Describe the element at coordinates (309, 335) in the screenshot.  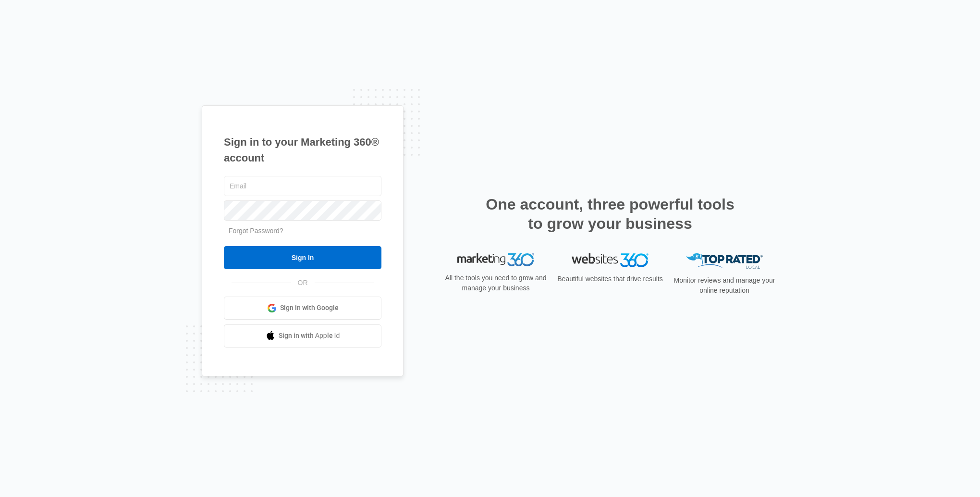
I see `span: Sign in with Apple Id` at that location.